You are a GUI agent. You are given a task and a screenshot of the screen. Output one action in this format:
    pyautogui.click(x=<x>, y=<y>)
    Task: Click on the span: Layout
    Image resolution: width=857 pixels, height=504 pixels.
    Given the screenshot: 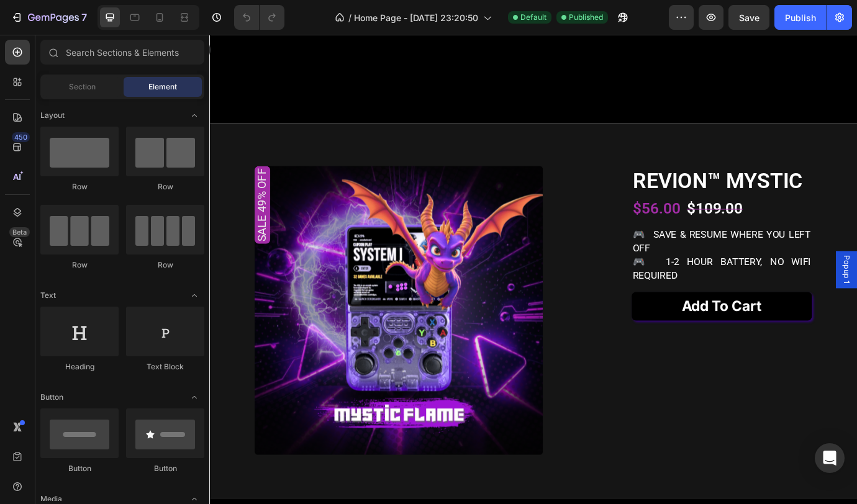 What is the action you would take?
    pyautogui.click(x=52, y=116)
    